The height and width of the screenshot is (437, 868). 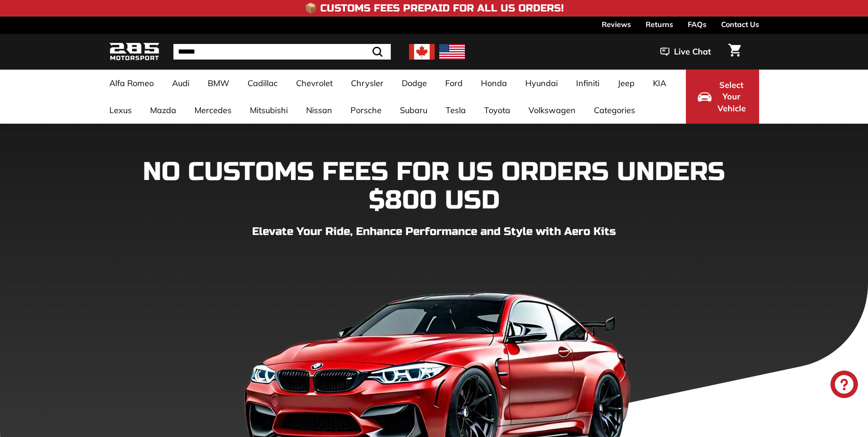 I want to click on a: Tesla, so click(x=456, y=110).